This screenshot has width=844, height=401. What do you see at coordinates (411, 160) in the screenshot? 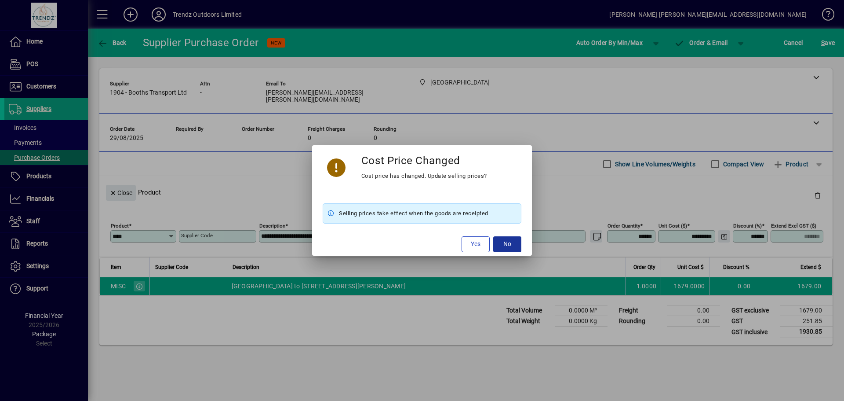
I see `h3: Cost Price Changed` at bounding box center [411, 160].